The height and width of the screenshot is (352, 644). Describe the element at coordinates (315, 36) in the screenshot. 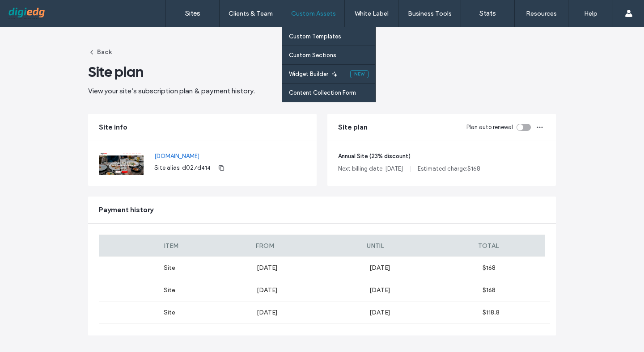

I see `label: Custom Templates` at that location.